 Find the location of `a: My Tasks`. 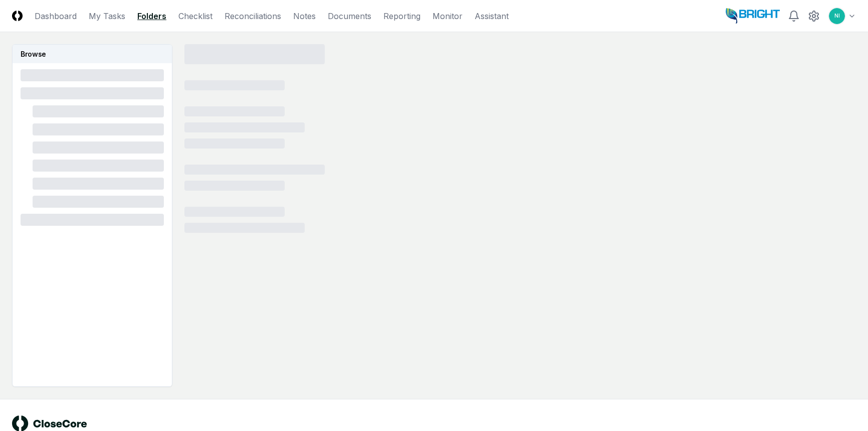

a: My Tasks is located at coordinates (107, 16).